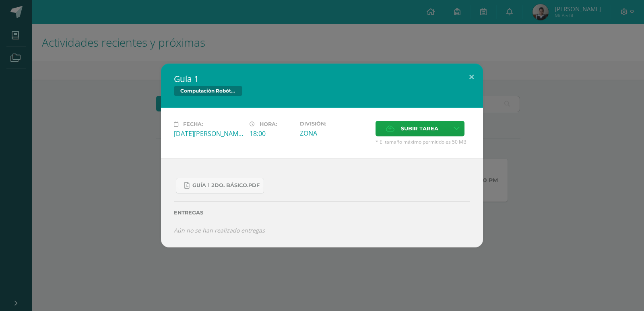  Describe the element at coordinates (334, 124) in the screenshot. I see `label: División:` at that location.